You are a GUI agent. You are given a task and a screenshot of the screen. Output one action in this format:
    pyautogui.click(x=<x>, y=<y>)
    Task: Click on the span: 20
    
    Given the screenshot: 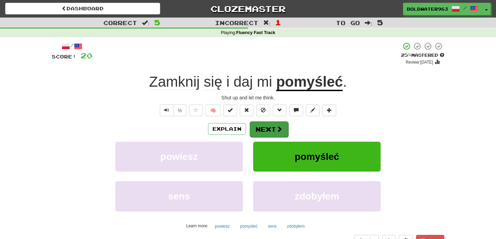 What is the action you would take?
    pyautogui.click(x=86, y=55)
    